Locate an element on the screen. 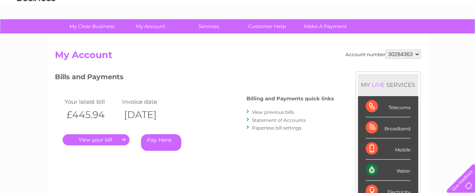 The image size is (475, 193). img: logo.png is located at coordinates (36, 31).